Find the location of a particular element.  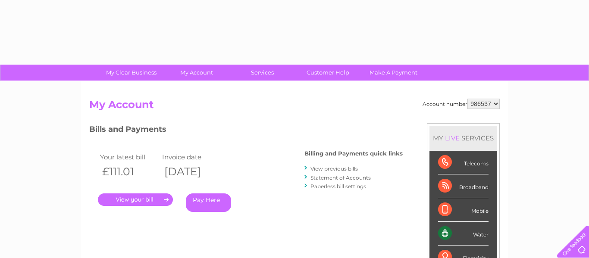

a: Customer Help is located at coordinates (328, 72).